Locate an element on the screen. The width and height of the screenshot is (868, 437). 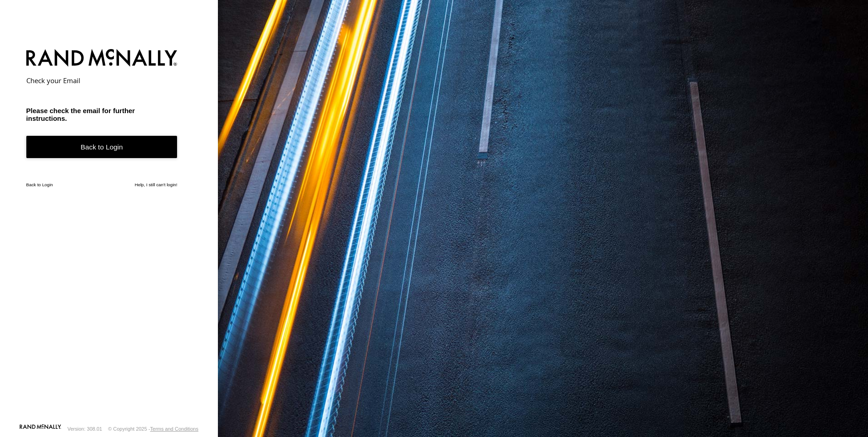
div: © Copyright 2025 - is located at coordinates (153, 429).